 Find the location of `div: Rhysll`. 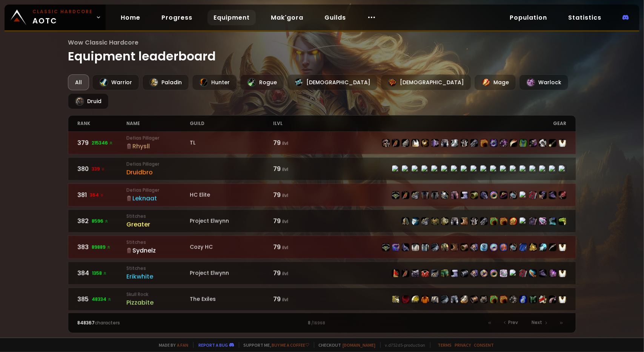

div: Rhysll is located at coordinates (158, 146).